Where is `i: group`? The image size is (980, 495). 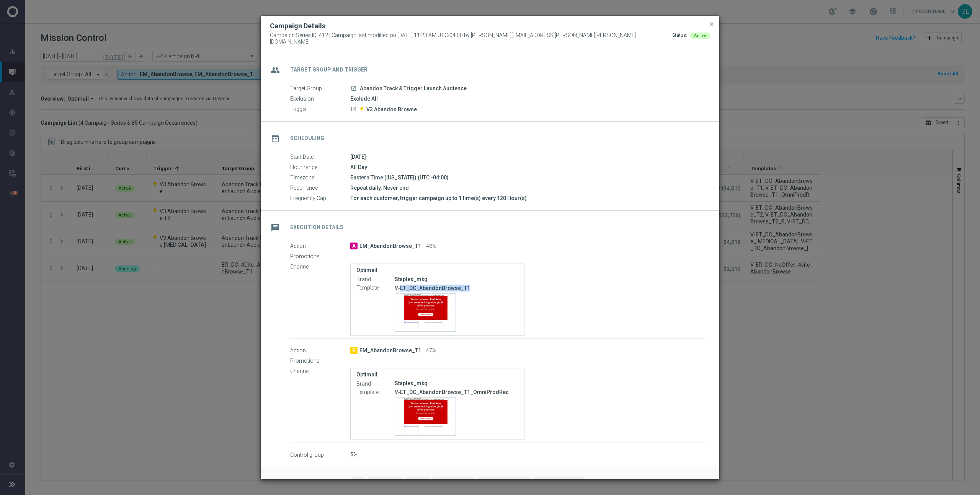 i: group is located at coordinates (275, 70).